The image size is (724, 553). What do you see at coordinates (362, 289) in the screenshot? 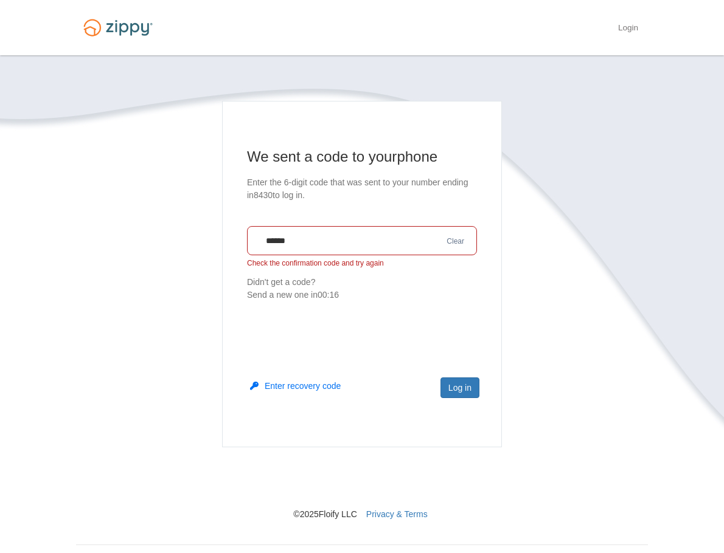
I see `p: Didn't get a code?` at bounding box center [362, 289].